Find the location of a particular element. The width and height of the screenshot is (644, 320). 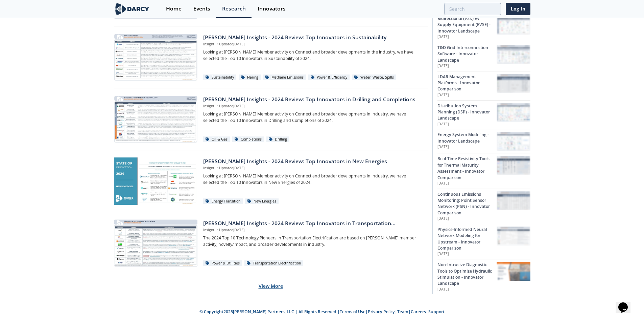

div: Methane Emissions is located at coordinates (285, 77).